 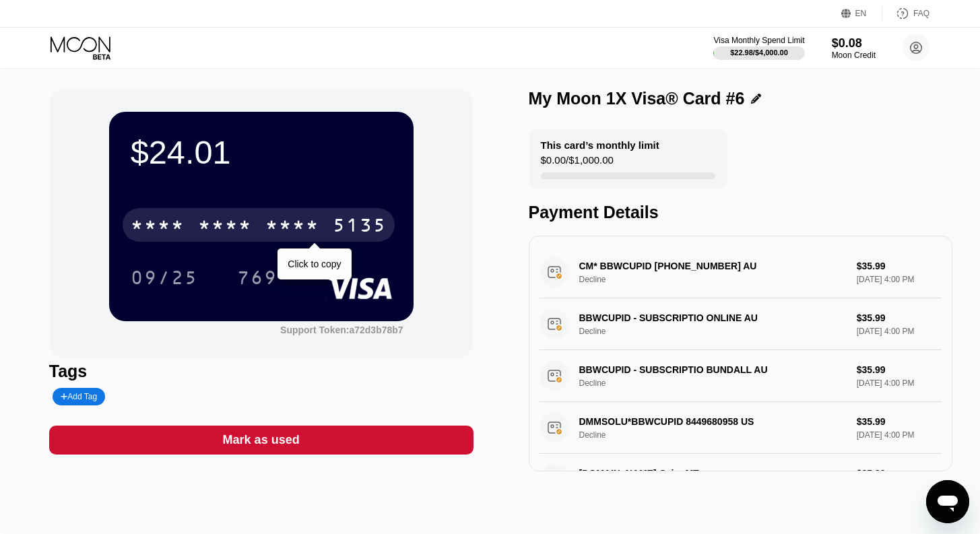 What do you see at coordinates (741, 213) in the screenshot?
I see `div: Payment Details` at bounding box center [741, 213].